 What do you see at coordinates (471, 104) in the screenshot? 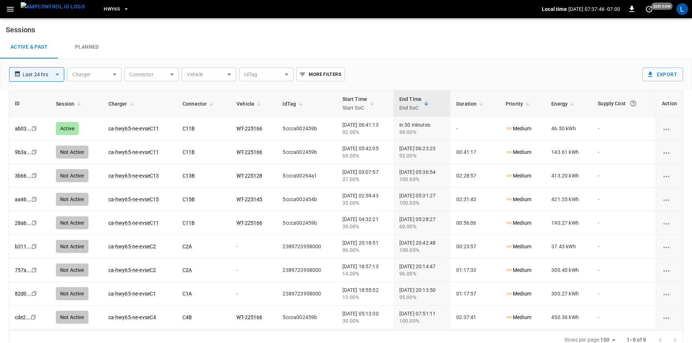
I see `span: Duration` at bounding box center [471, 104].